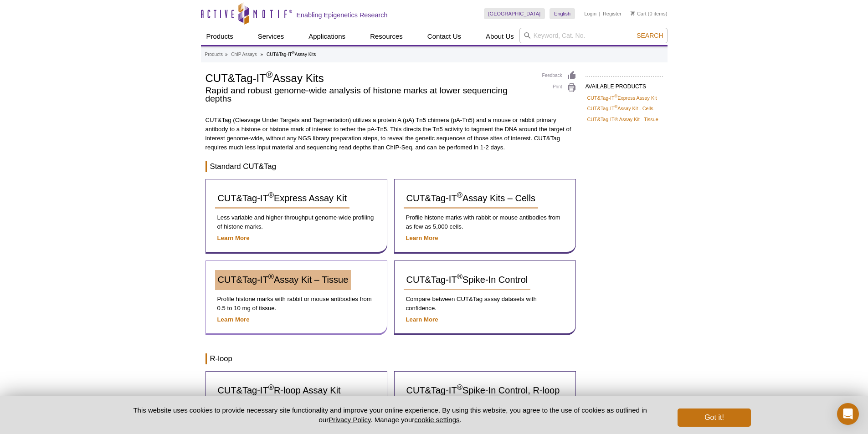  What do you see at coordinates (279, 390) in the screenshot?
I see `span: CUT&Tag-IT R-loop Assay Kit` at bounding box center [279, 390].